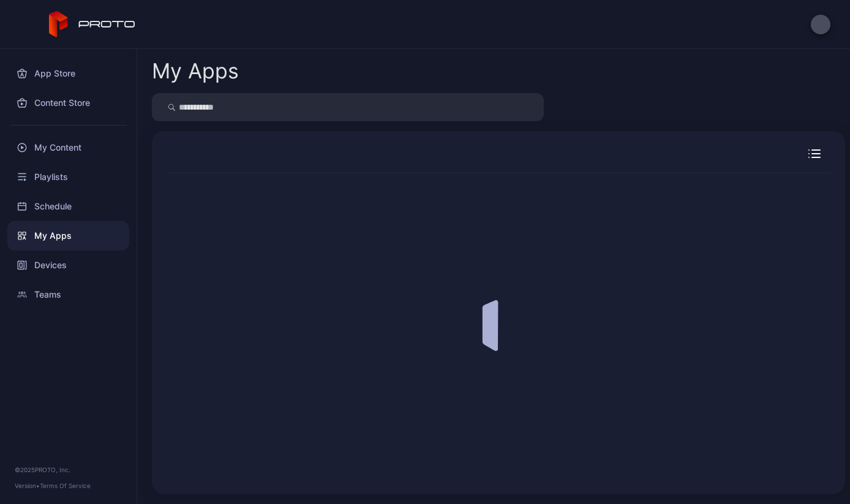 The image size is (850, 504). Describe the element at coordinates (68, 236) in the screenshot. I see `a: My Apps` at that location.